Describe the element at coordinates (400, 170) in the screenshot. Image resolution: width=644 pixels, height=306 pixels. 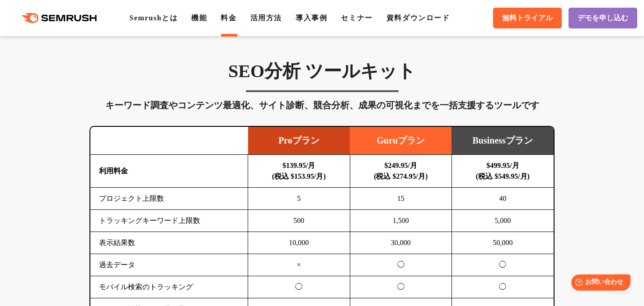
I see `b: $249.95/月 (税込 $274.95/月)` at that location.